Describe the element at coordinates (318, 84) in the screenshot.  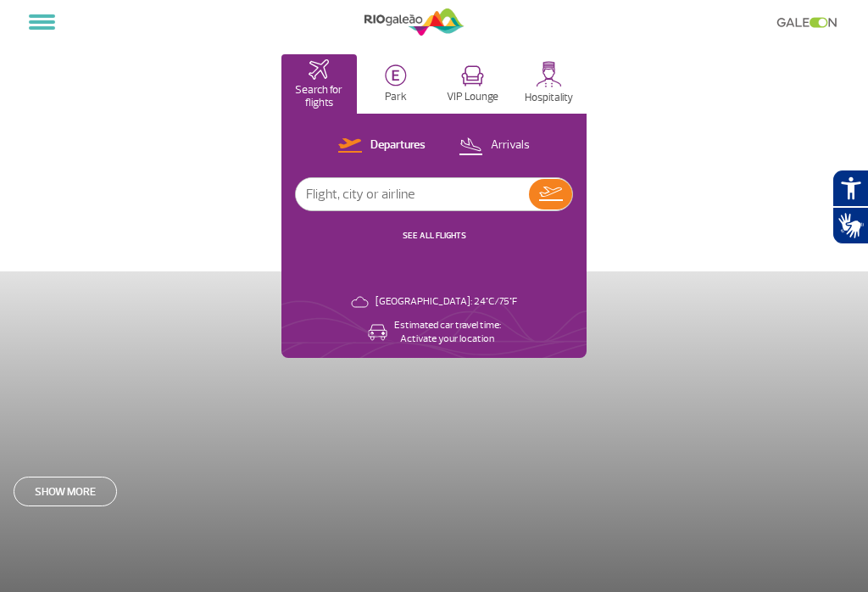
I see `button: Search for flights` at that location.